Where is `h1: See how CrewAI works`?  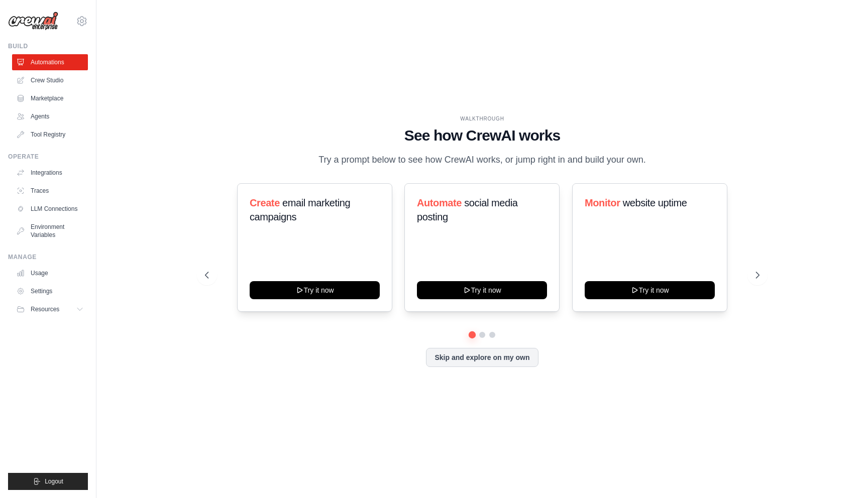 h1: See how CrewAI works is located at coordinates (482, 136).